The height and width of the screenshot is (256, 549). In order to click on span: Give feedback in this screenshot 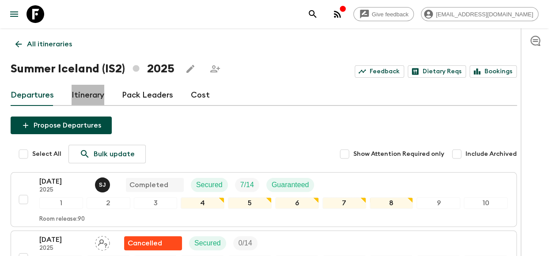, I will do `click(390, 14)`.